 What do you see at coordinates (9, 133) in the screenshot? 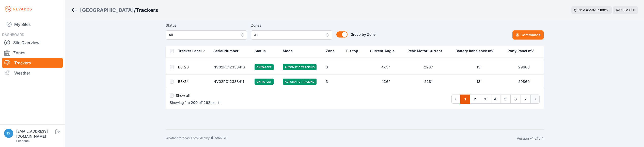
I see `img: iswagart@prim.com` at bounding box center [9, 133].